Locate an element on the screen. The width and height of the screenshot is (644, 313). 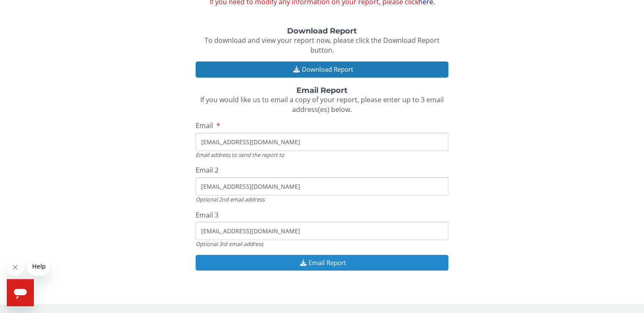
div: Email address to send the report to is located at coordinates (322, 155).